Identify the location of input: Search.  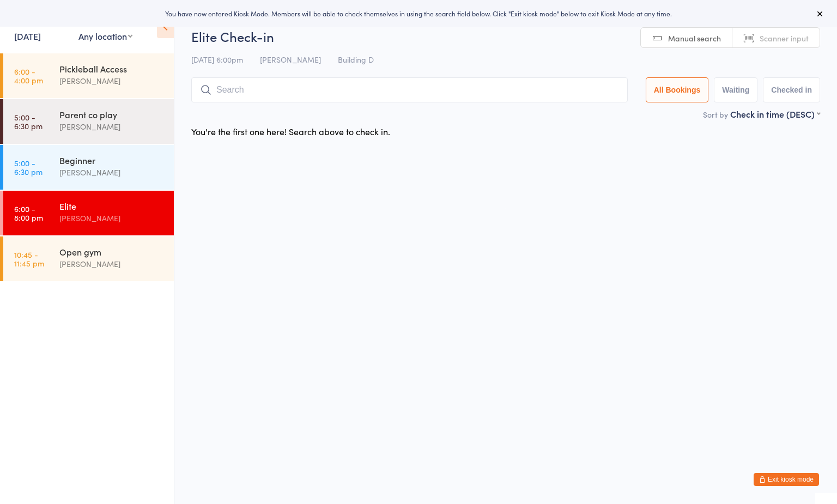
(410, 90).